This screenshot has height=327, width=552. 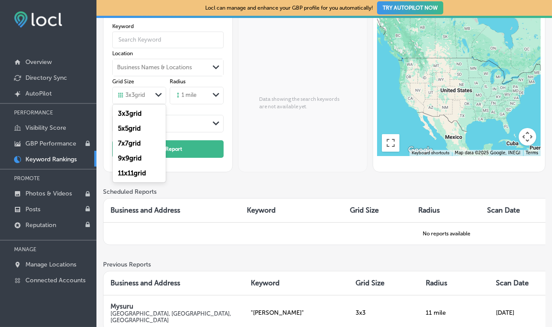 I want to click on label: 3 x 3 grid, so click(x=130, y=114).